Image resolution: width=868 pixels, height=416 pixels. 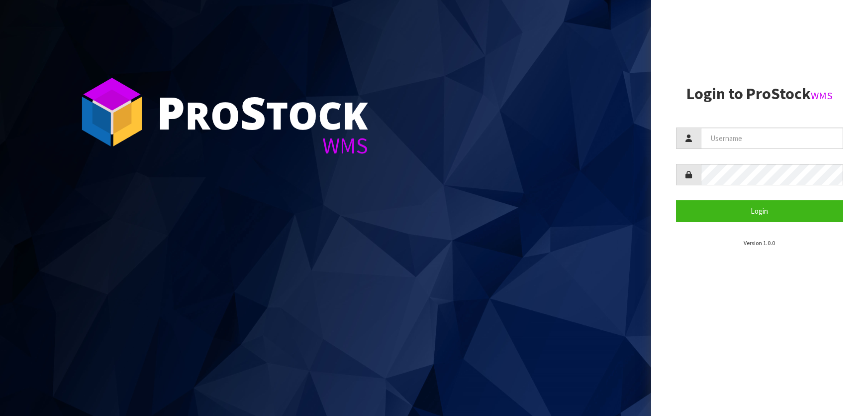 What do you see at coordinates (170, 112) in the screenshot?
I see `span: P` at bounding box center [170, 112].